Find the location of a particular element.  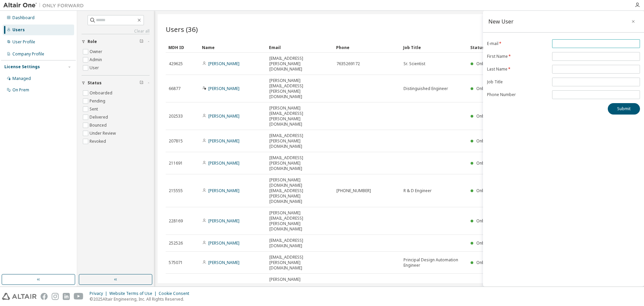

span: Principal Design Automation Engineer is located at coordinates (434, 263).